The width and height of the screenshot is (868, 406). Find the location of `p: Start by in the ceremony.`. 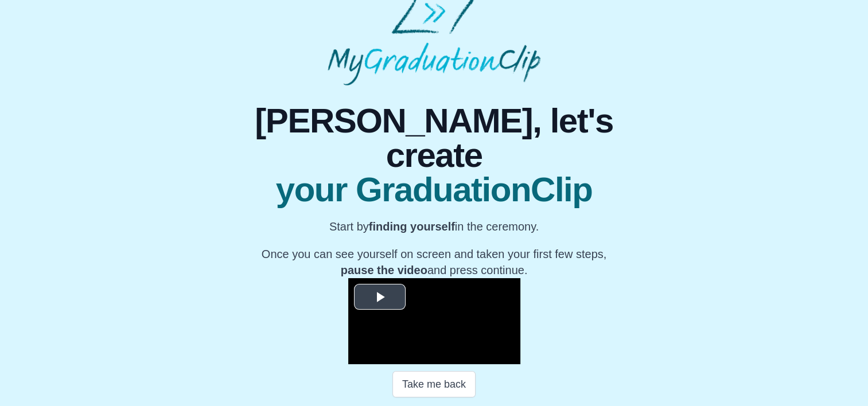

p: Start by in the ceremony. is located at coordinates (434, 227).